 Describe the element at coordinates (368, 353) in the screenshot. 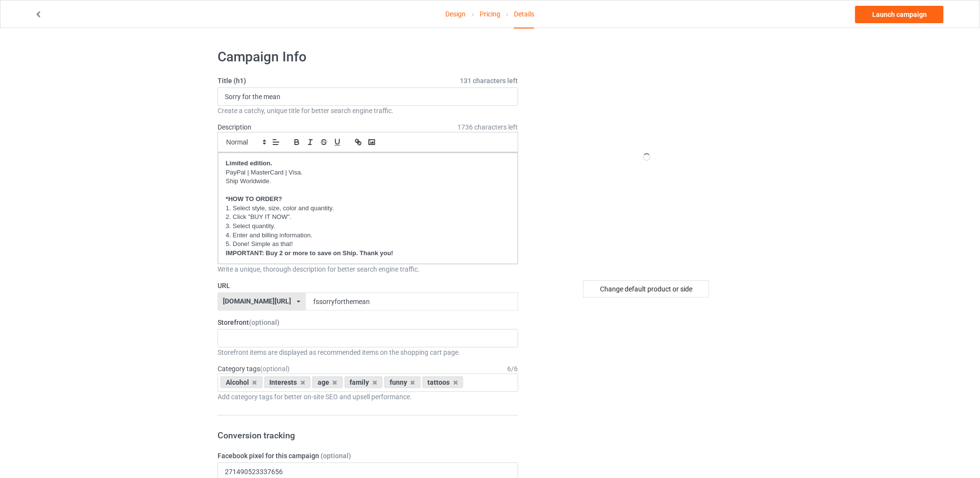

I see `div: Storefront items are displayed as recommended items on the shopping cart page.` at that location.